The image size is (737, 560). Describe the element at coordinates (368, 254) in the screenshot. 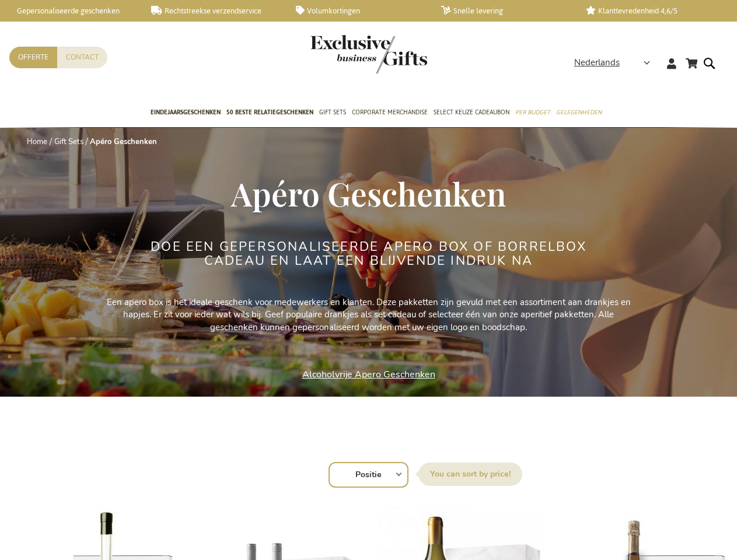

I see `h2: Doe een gepersonaliseerde apero box of borrelbox cadeau en laat een blijvende indruk na` at that location.